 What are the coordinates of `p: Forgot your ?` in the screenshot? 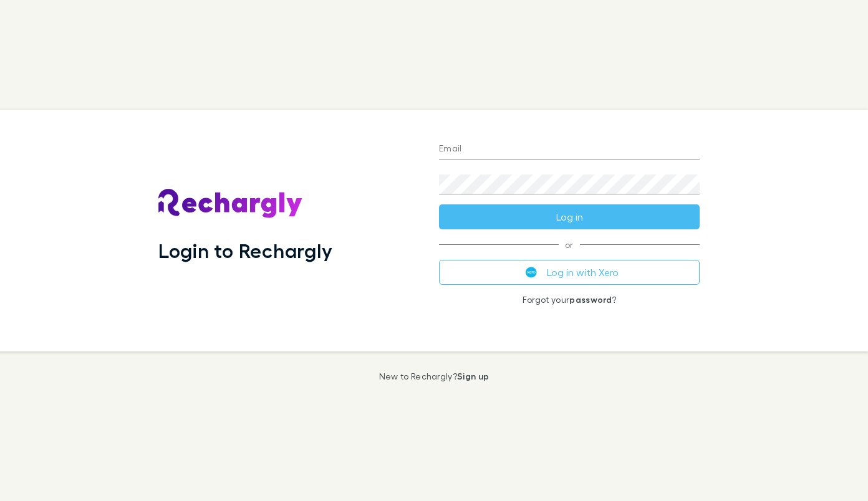 It's located at (569, 299).